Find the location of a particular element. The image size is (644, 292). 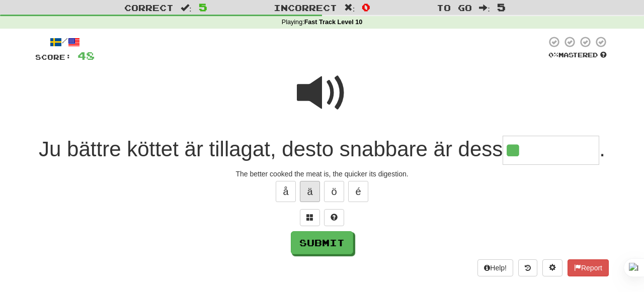

button: Round history (alt+y) is located at coordinates (528, 268).